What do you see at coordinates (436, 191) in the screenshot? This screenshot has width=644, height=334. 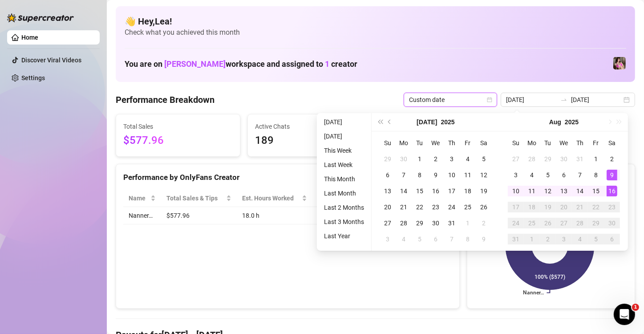 I see `td: 2025-07-16` at bounding box center [436, 191].